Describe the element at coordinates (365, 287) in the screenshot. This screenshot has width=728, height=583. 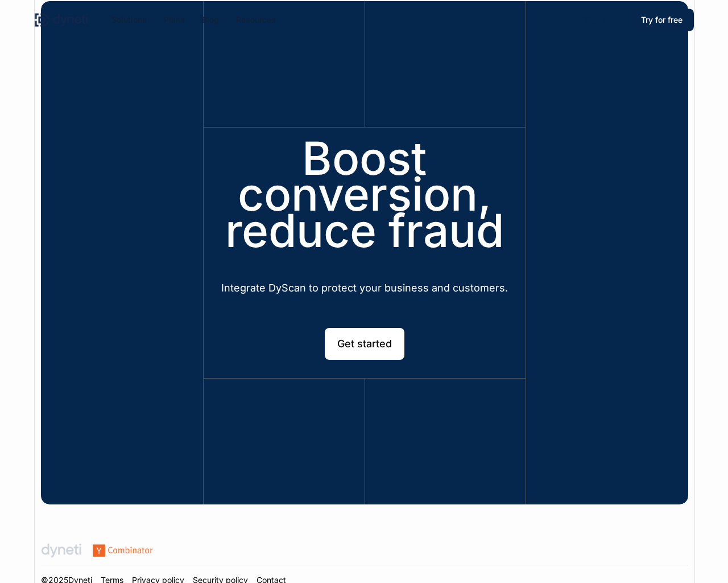
I see `p: Integrate DyScan to protect your business and customers.` at that location.